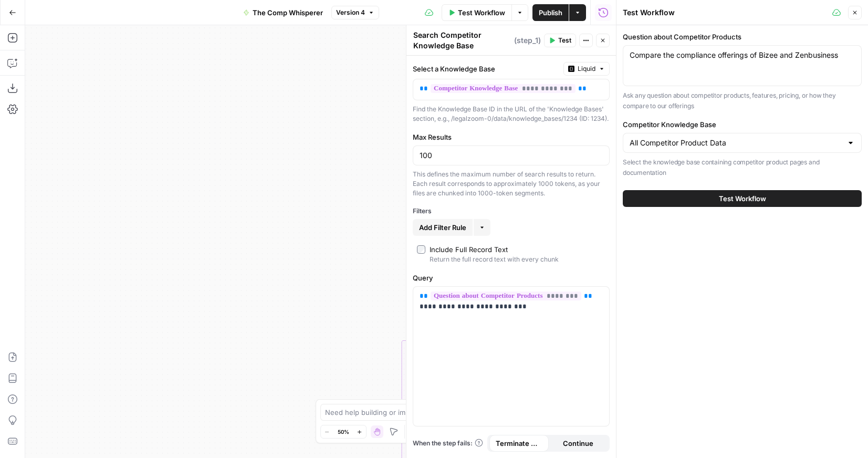  Describe the element at coordinates (283, 13) in the screenshot. I see `button: The Comp Whisperer` at that location.